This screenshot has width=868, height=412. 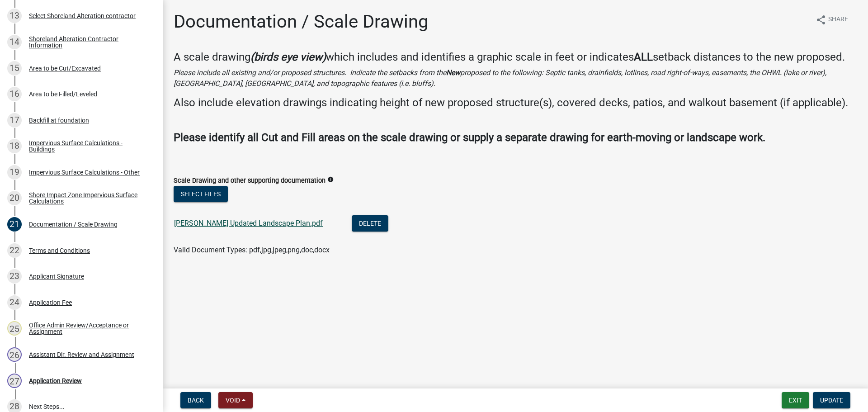 What do you see at coordinates (233, 400) in the screenshot?
I see `span: Void` at bounding box center [233, 400].